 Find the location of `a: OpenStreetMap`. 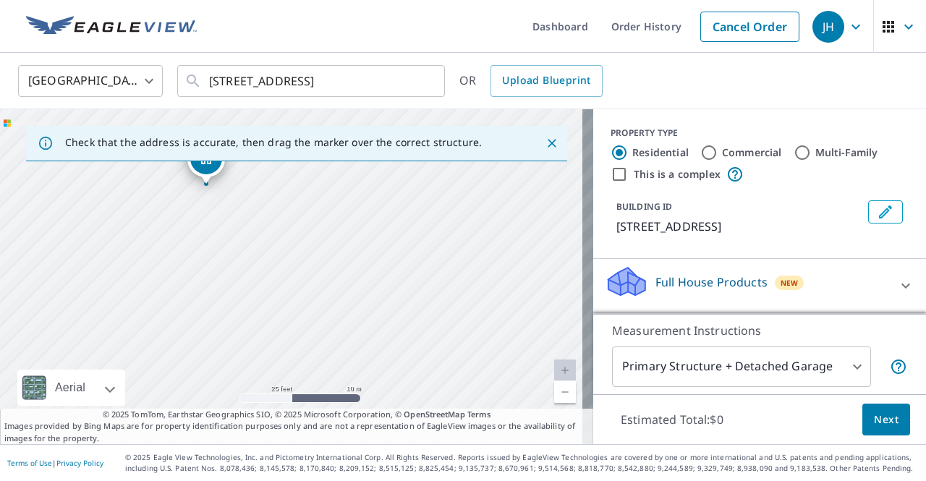

a: OpenStreetMap is located at coordinates (434, 414).